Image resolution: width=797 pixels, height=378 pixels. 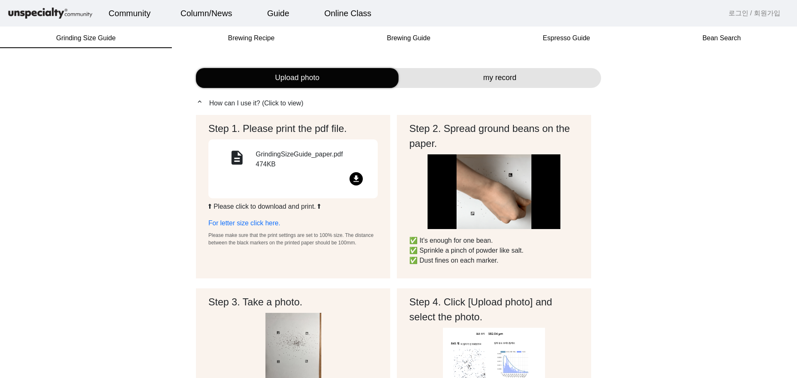 I want to click on img: logo, so click(x=50, y=13).